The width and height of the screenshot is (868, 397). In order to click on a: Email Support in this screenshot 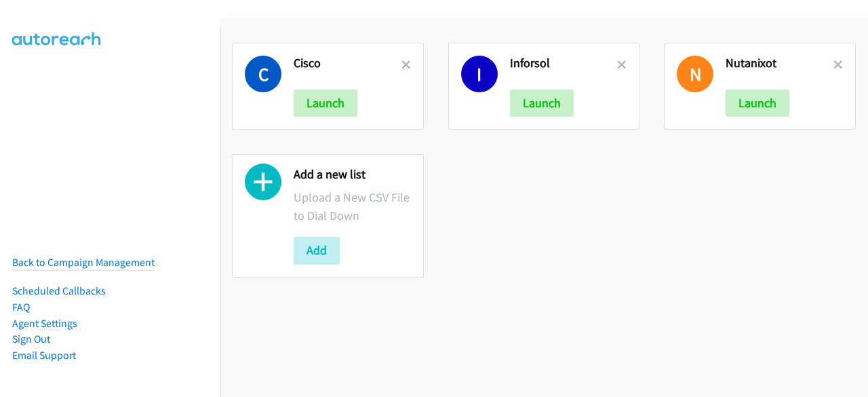, I will do `click(44, 355)`.